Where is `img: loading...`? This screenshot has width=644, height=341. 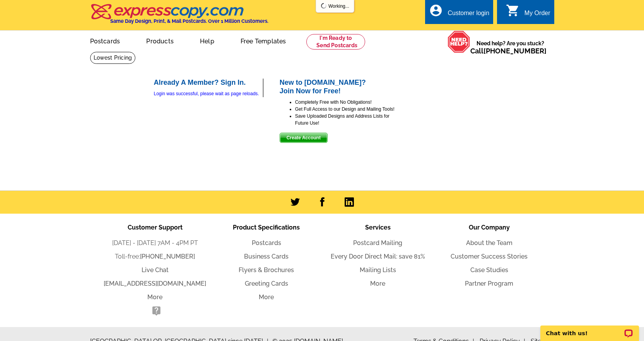 img: loading... is located at coordinates (324, 6).